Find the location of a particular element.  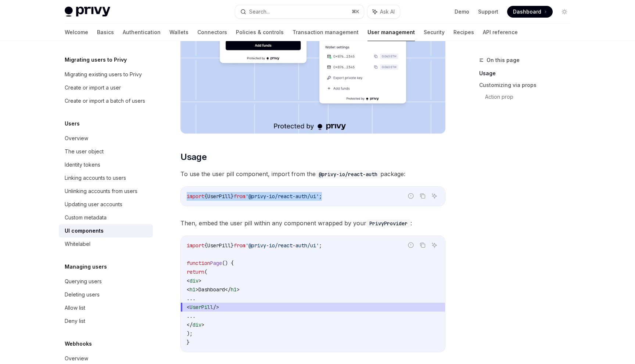

a: Recipes is located at coordinates (463, 32).